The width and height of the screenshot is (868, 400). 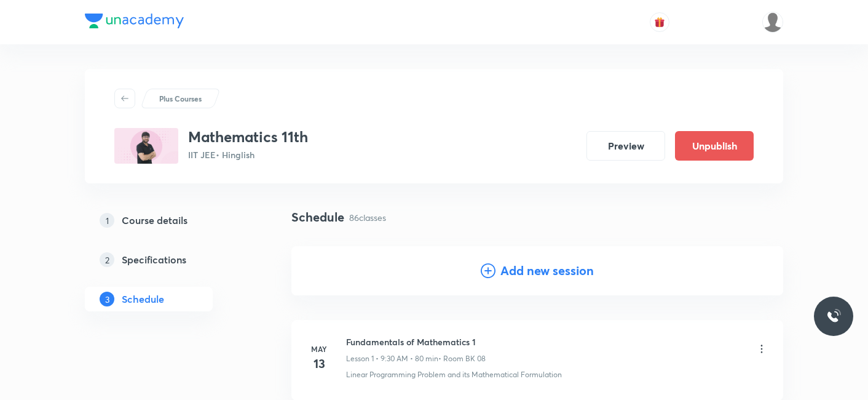 I want to click on h6: Fundamentals of Mathematics 1, so click(x=416, y=341).